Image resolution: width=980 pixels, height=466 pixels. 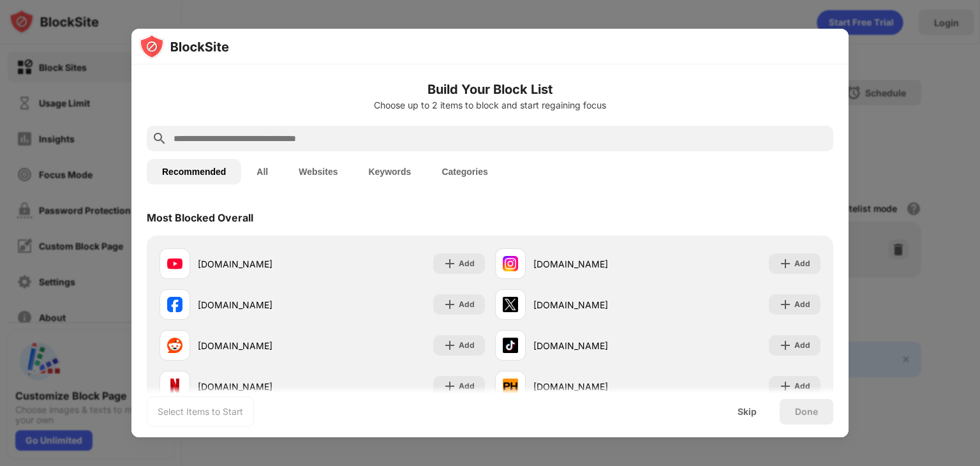 I want to click on img: logo-blocksite.svg, so click(x=183, y=47).